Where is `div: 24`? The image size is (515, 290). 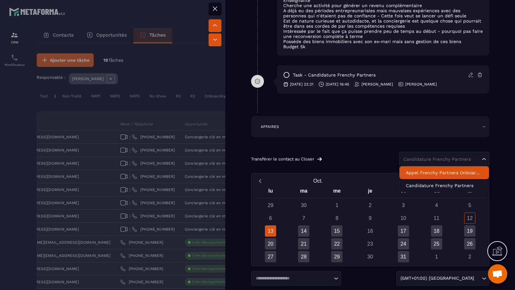
div: 24 is located at coordinates (403, 244).